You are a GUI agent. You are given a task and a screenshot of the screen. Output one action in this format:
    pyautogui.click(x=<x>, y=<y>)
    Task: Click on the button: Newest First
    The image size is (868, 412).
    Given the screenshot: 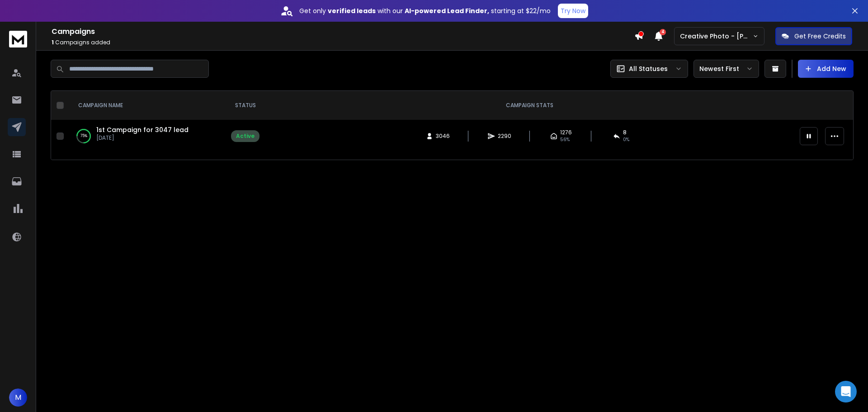 What is the action you would take?
    pyautogui.click(x=726, y=69)
    